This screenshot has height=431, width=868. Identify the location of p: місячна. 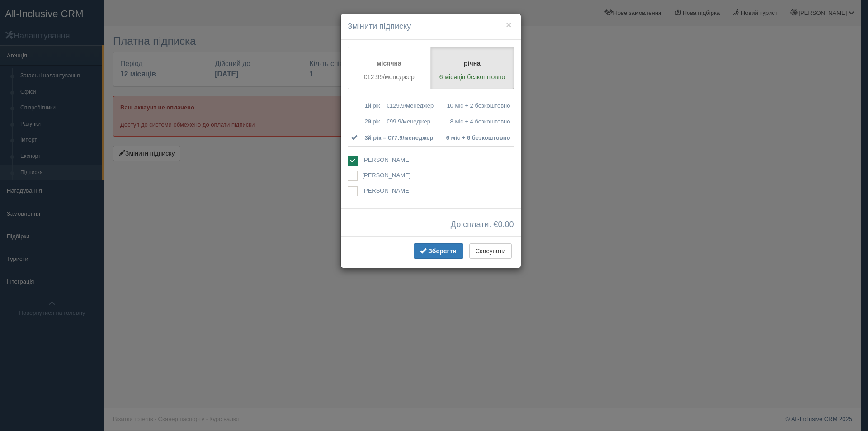
(389, 64).